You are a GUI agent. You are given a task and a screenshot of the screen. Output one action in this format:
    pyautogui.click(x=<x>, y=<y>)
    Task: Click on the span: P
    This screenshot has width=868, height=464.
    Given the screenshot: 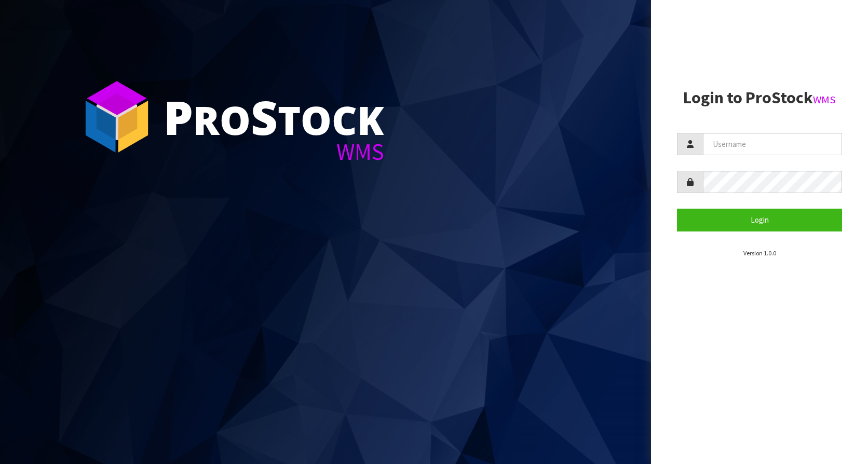 What is the action you would take?
    pyautogui.click(x=178, y=117)
    